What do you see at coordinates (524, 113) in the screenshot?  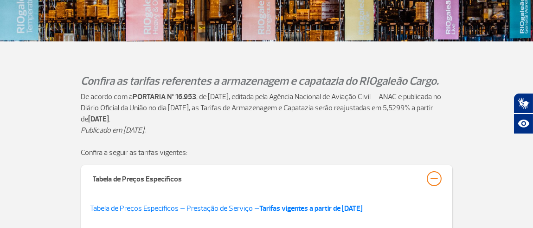 I see `div: Plugin de acessibilidade da Hand Talk.` at bounding box center [524, 113].